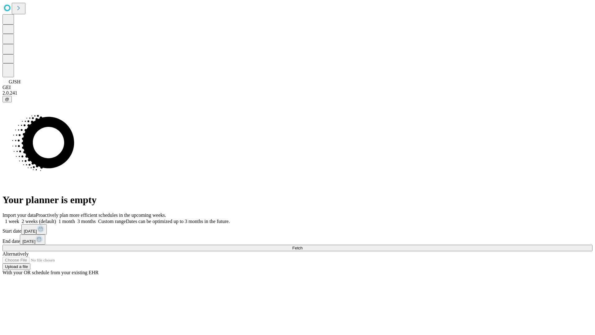 This screenshot has width=595, height=335. I want to click on span: 3 months, so click(86, 221).